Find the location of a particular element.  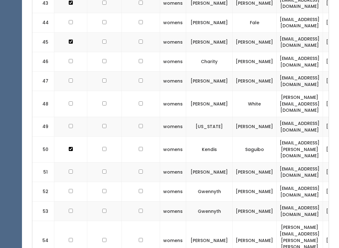

td: 44 is located at coordinates (43, 23).